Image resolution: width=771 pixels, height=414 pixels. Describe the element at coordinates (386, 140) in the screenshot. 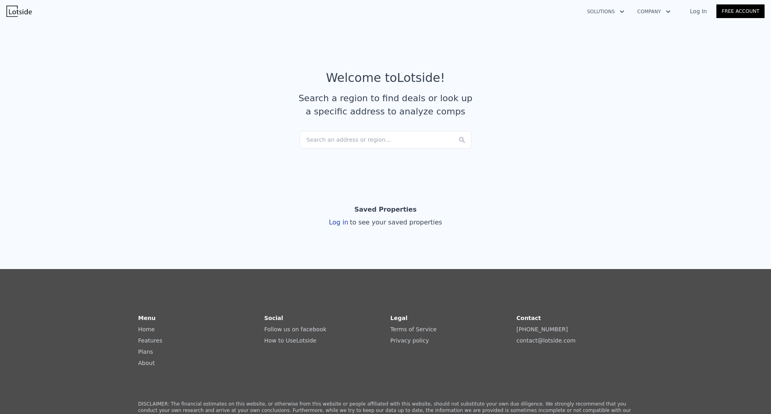

I see `div: Search an address or region...` at that location.